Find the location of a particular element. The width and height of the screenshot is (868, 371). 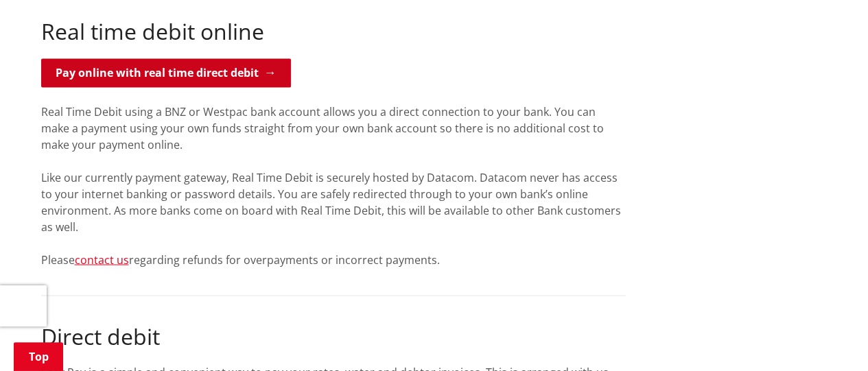

p: Like our currently payment gateway, Real Time Debit is securely hosted by Datacom. Datacom never ... is located at coordinates (334, 202).